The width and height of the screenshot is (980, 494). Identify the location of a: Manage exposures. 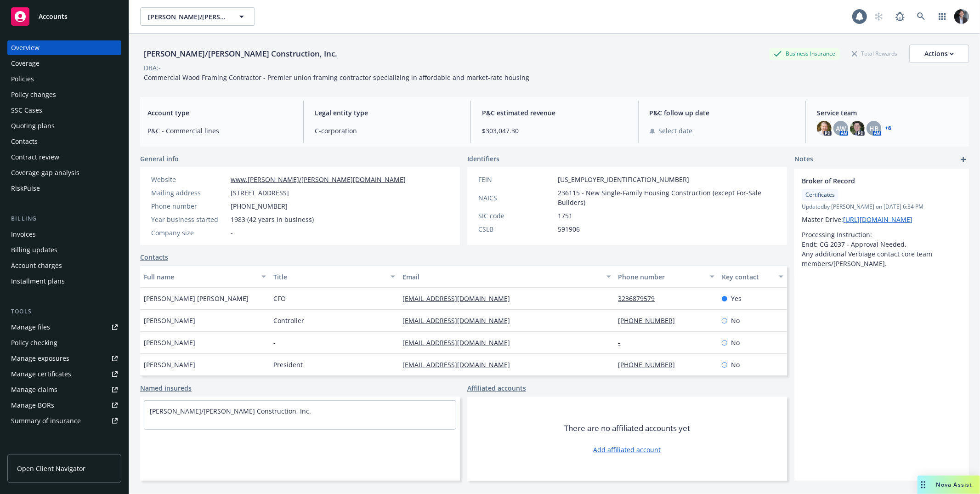
(64, 358).